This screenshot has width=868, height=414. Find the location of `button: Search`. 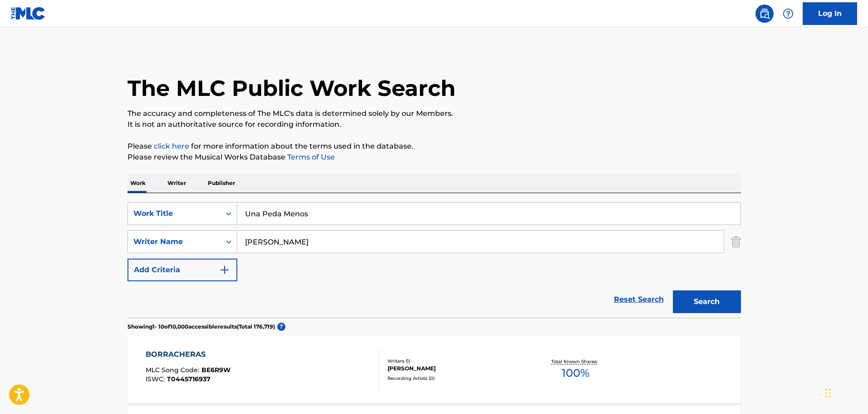

button: Search is located at coordinates (707, 302).